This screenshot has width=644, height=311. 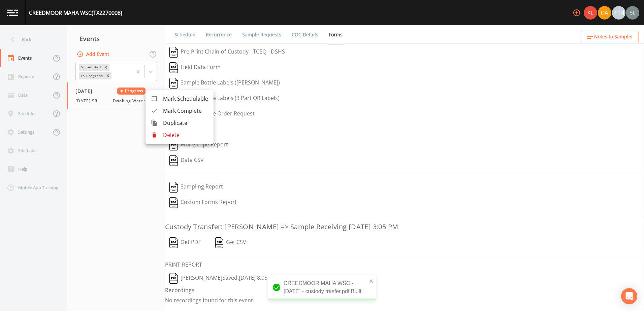 What do you see at coordinates (186, 111) in the screenshot?
I see `span: Mark Complete` at bounding box center [186, 111].